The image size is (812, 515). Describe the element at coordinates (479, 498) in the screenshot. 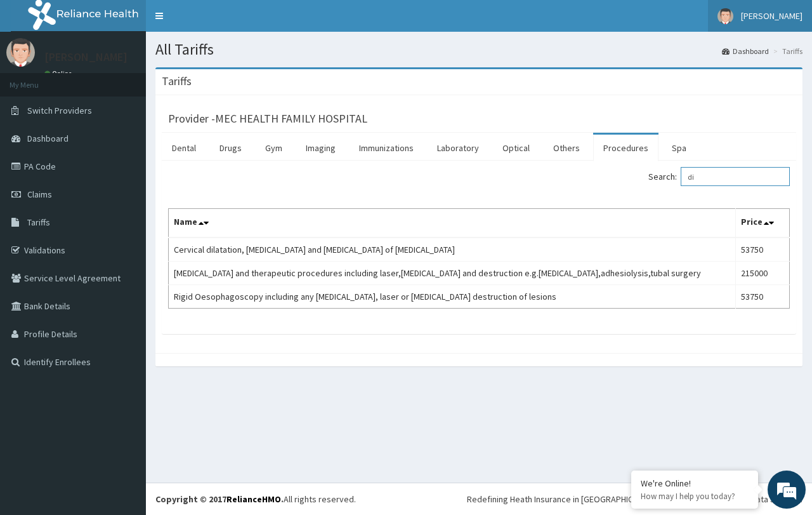

I see `footer: All rights reserved.` at that location.